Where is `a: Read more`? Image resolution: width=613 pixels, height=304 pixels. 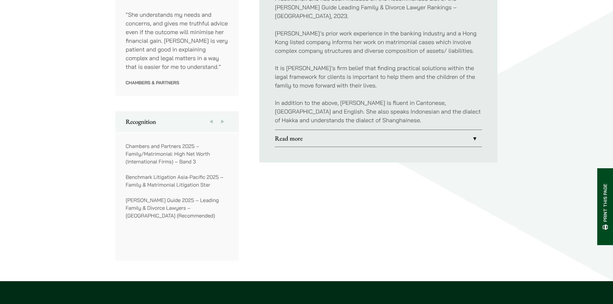
a: Read more is located at coordinates (378, 138).